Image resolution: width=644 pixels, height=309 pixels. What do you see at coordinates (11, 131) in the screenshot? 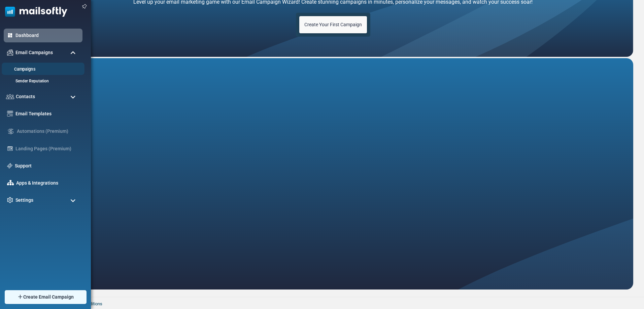
I see `img: workflow.svg` at bounding box center [11, 131].